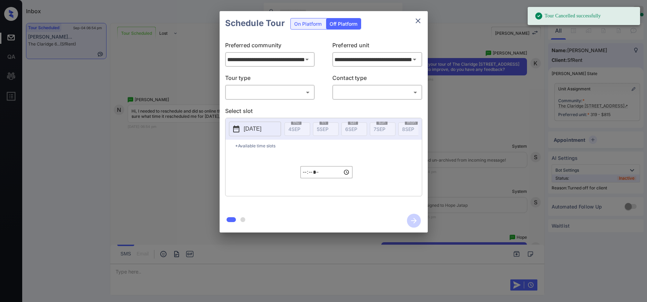 This screenshot has width=647, height=302. I want to click on div: Tour Cancelled successfully, so click(568, 16).